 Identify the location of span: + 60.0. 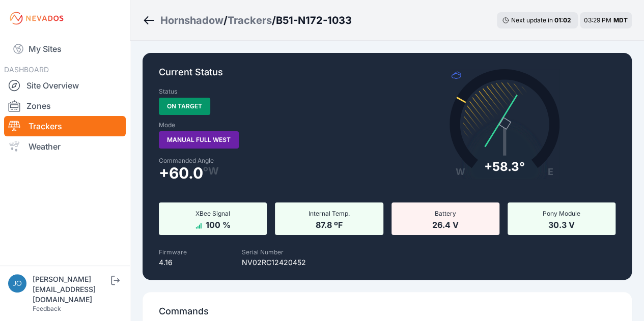
(180, 173).